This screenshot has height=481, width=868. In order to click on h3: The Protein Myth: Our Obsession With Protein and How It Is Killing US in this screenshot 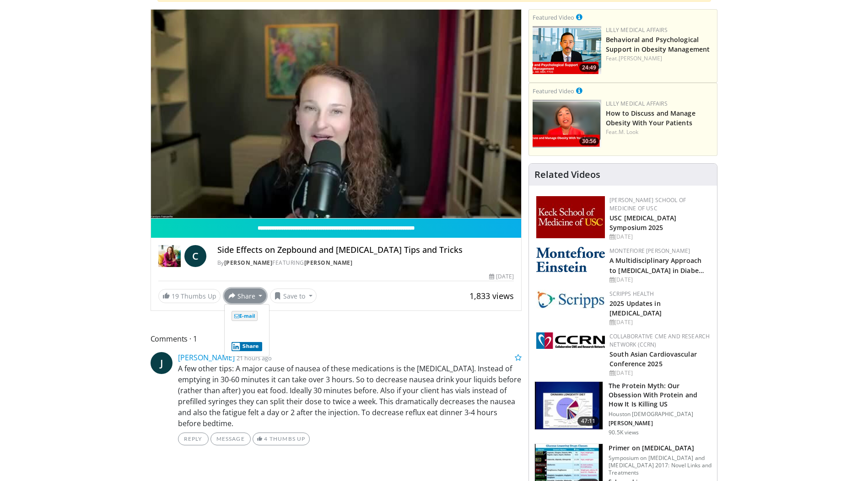, I will do `click(659, 395)`.